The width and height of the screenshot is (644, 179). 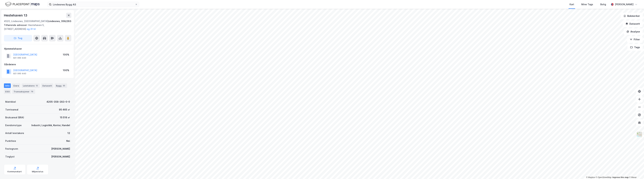 I want to click on div: Lindesnes, 358/283, so click(x=60, y=21).